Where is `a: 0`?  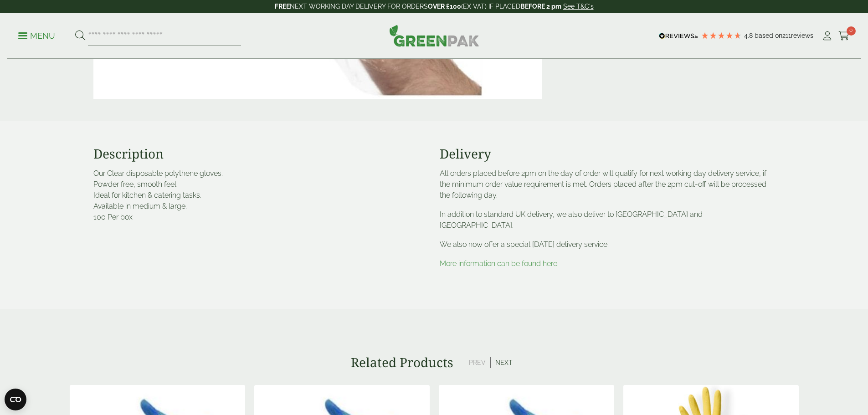 a: 0 is located at coordinates (844, 36).